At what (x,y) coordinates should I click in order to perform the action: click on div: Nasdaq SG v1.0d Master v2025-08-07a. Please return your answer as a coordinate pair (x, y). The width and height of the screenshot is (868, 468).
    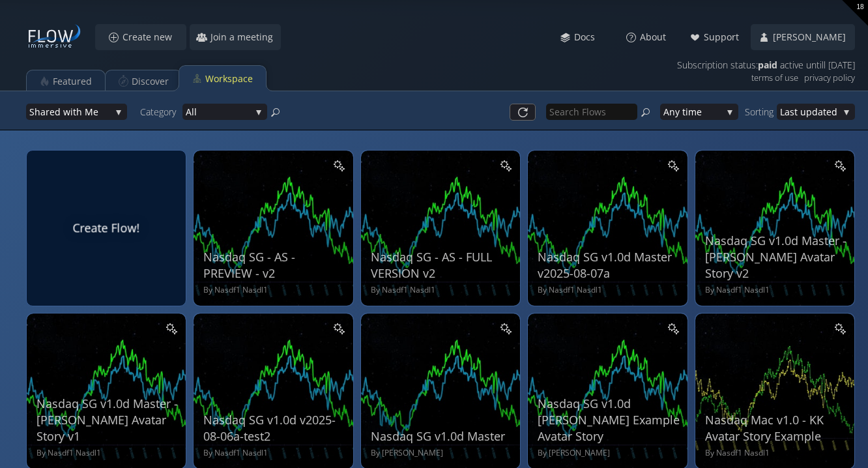
    Looking at the image, I should click on (609, 265).